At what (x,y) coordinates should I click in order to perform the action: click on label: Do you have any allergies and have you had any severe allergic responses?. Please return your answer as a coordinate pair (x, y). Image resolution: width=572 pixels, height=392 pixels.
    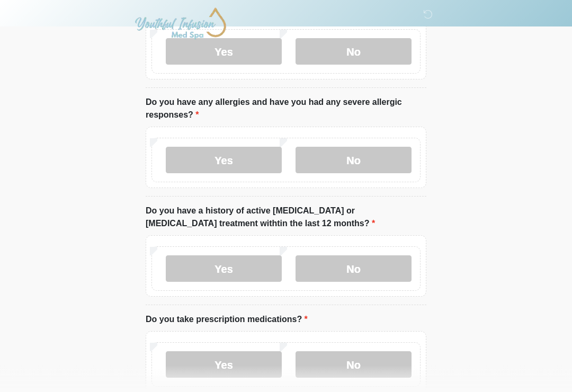
    Looking at the image, I should click on (286, 109).